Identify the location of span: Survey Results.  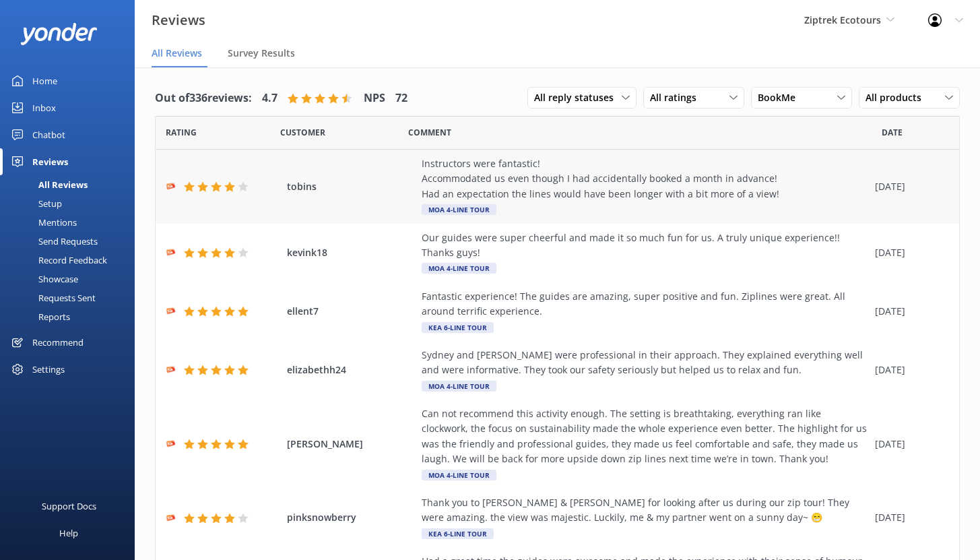
(261, 53).